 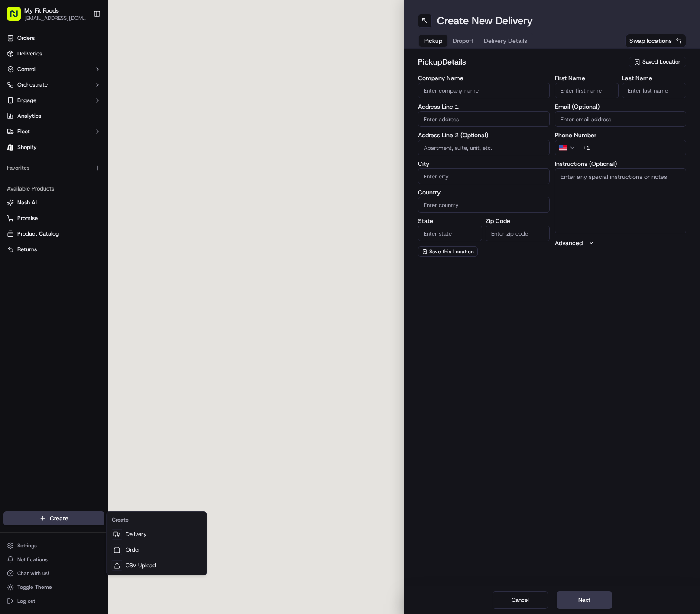 I want to click on div: Favorites, so click(x=54, y=168).